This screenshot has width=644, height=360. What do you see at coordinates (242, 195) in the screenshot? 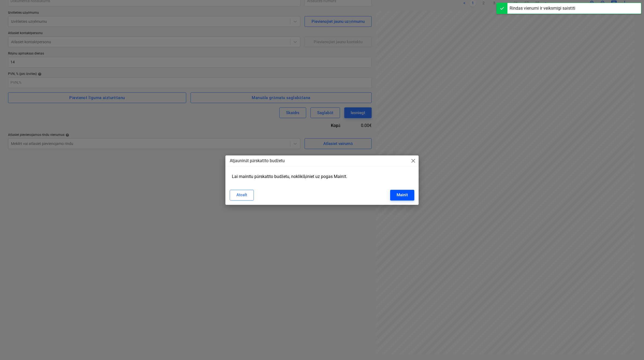
I see `button: Atcelt` at bounding box center [242, 195].